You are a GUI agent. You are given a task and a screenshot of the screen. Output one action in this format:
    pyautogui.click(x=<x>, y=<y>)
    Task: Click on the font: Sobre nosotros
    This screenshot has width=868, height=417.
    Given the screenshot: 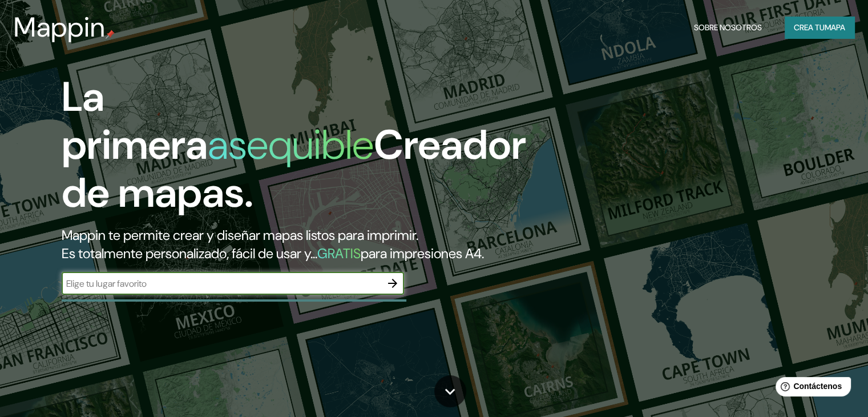 What is the action you would take?
    pyautogui.click(x=728, y=27)
    